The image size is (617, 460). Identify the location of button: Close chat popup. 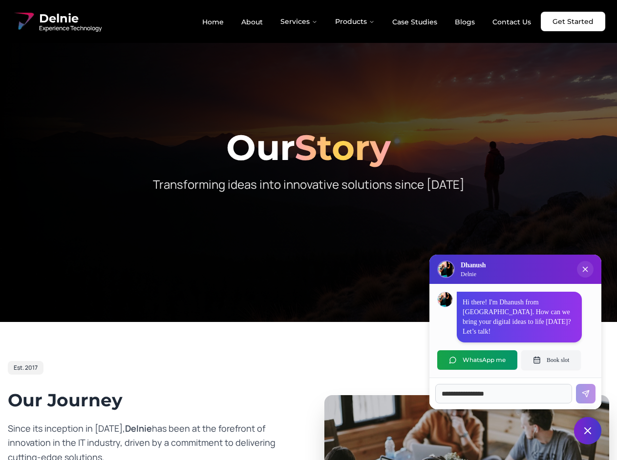
(585, 269).